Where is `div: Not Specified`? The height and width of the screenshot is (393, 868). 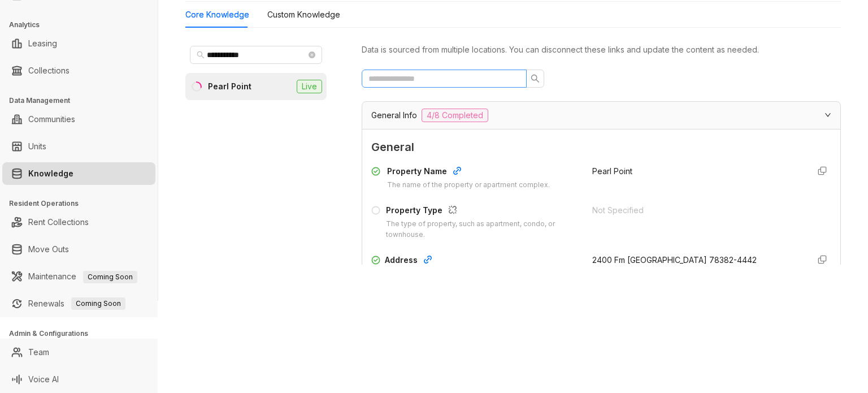
div: Not Specified is located at coordinates (696, 210).